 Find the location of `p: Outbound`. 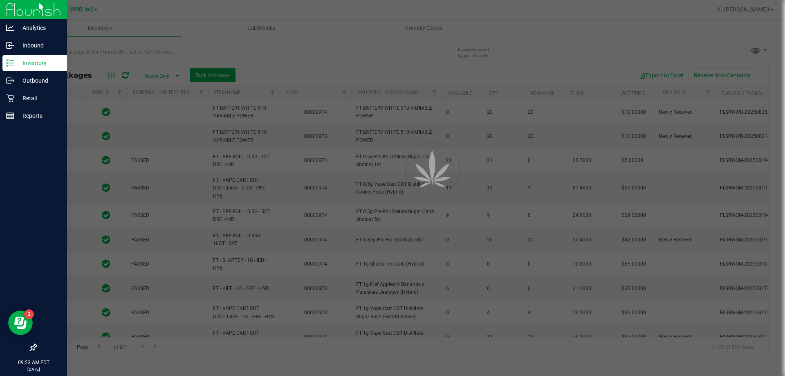

p: Outbound is located at coordinates (39, 81).